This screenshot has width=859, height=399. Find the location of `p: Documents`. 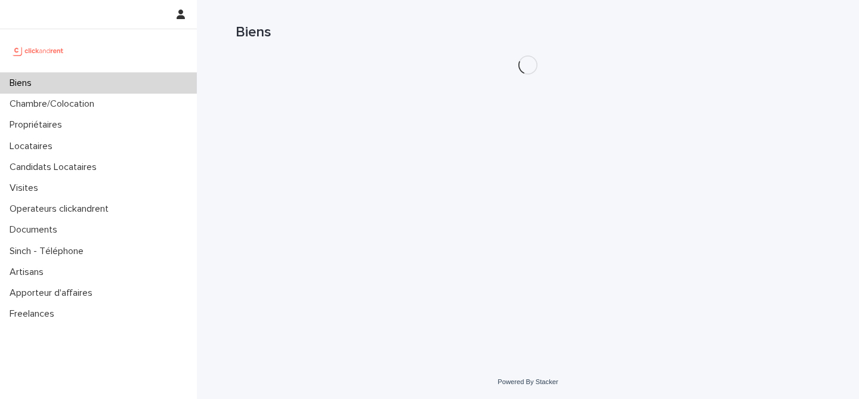

p: Documents is located at coordinates (36, 230).